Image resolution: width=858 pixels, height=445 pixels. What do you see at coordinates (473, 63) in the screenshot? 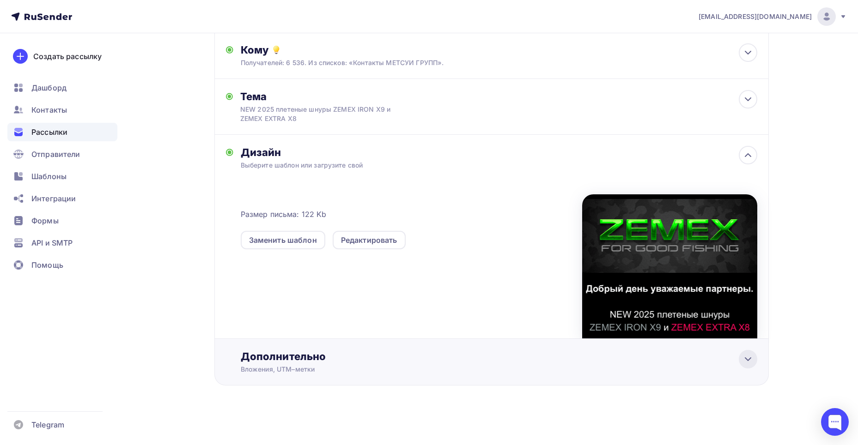
I see `div: Получателей: 6 536. Из списков: «Контакты МЕТСУИ ГРУПП».` at bounding box center [473, 63].